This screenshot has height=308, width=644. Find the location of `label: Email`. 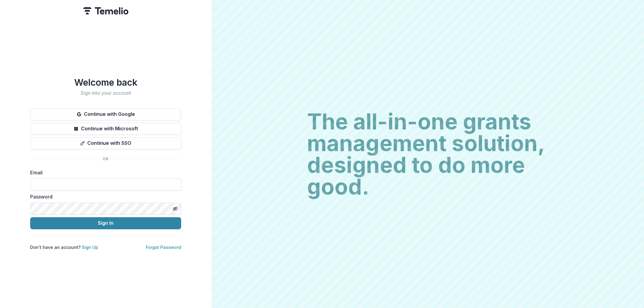

label: Email is located at coordinates (104, 173).